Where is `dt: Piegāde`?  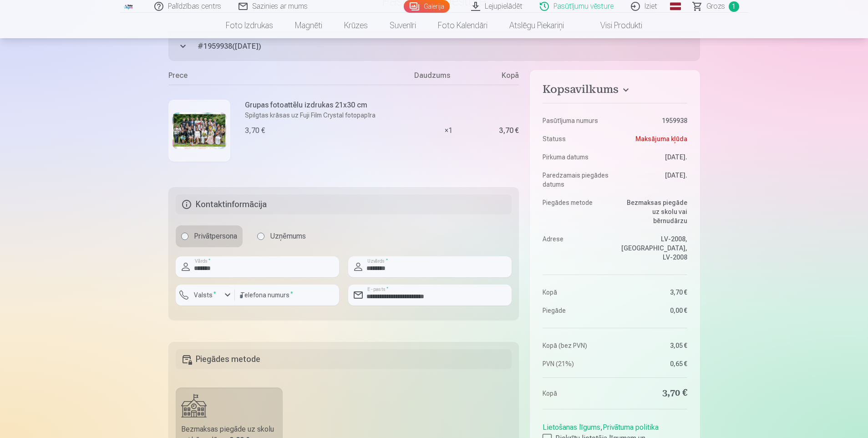 dt: Piegāde is located at coordinates (576, 311).